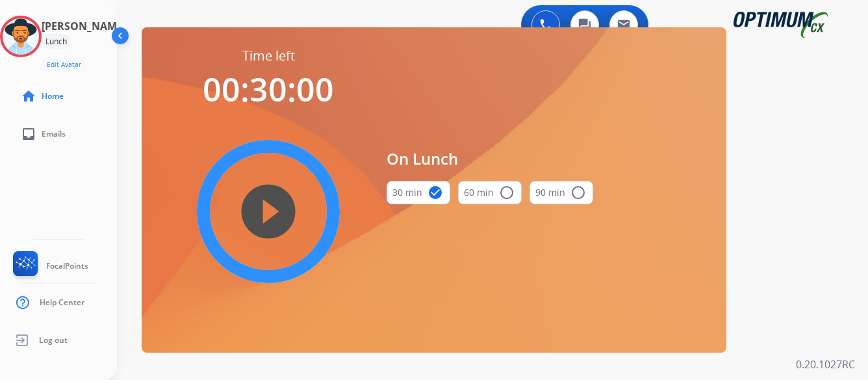 Image resolution: width=868 pixels, height=380 pixels. Describe the element at coordinates (21, 37) in the screenshot. I see `img: avatar` at that location.